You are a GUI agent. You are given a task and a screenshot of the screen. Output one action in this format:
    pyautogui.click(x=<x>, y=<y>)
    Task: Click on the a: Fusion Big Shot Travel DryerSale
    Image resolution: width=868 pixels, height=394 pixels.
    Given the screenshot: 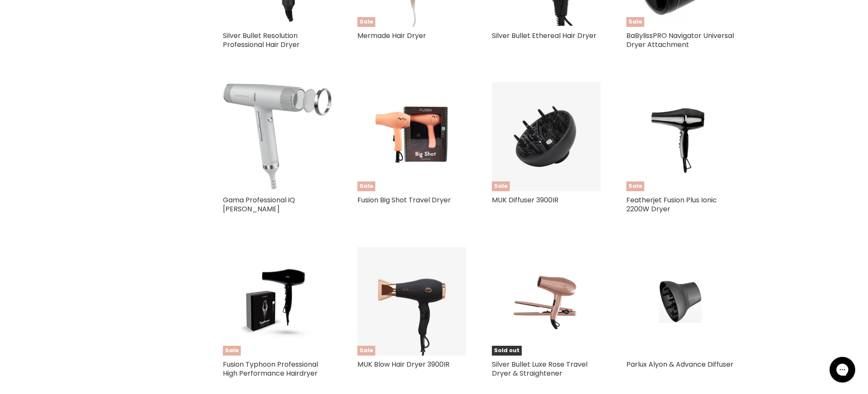 What is the action you would take?
    pyautogui.click(x=412, y=137)
    